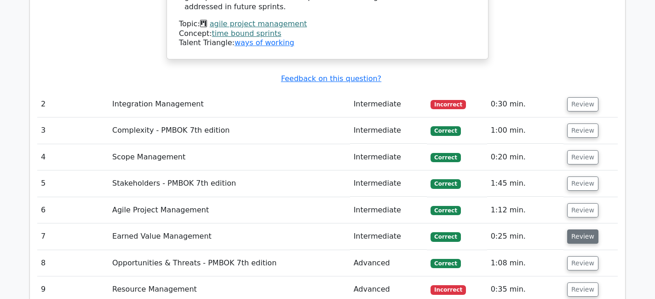  Describe the element at coordinates (525, 183) in the screenshot. I see `td: 1:45 min.` at that location.